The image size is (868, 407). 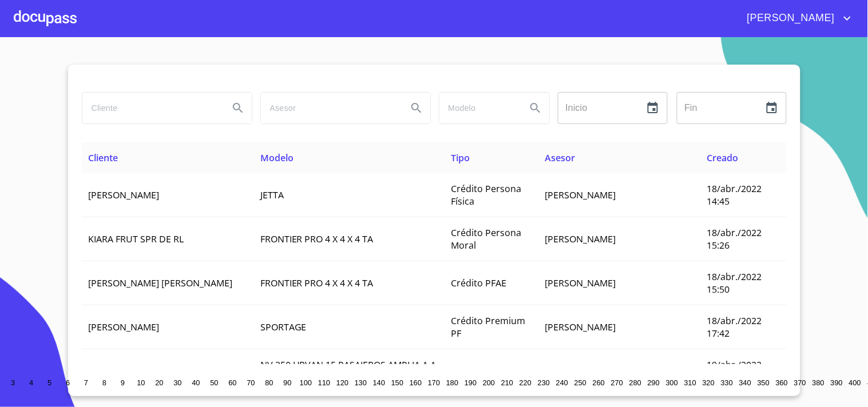 I want to click on button: 290, so click(x=654, y=383).